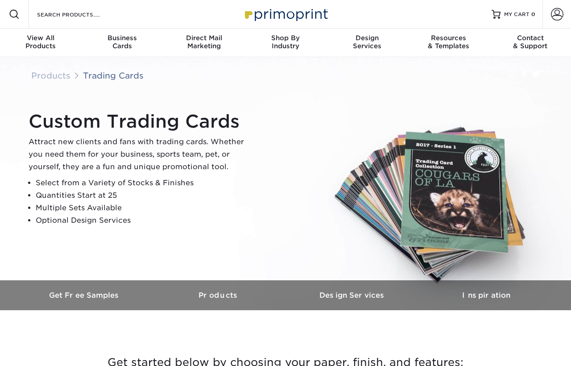  I want to click on div: Services, so click(367, 42).